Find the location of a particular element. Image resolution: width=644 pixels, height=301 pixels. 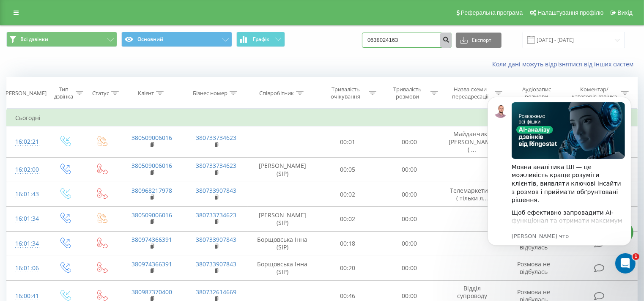

button: Основний is located at coordinates (177, 39).